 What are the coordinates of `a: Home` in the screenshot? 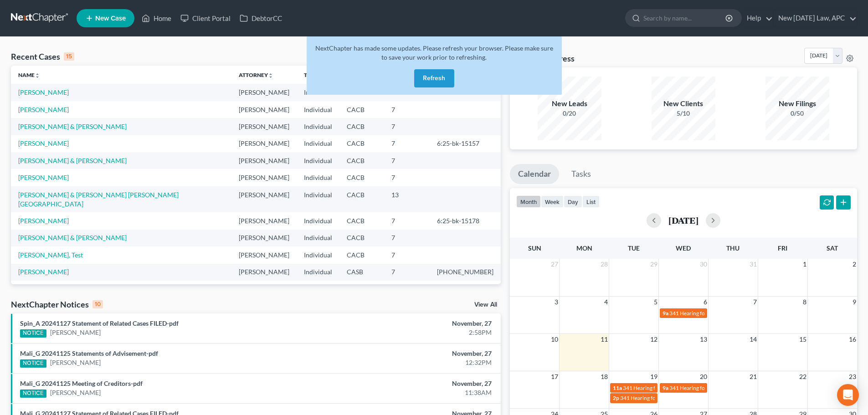 It's located at (156, 18).